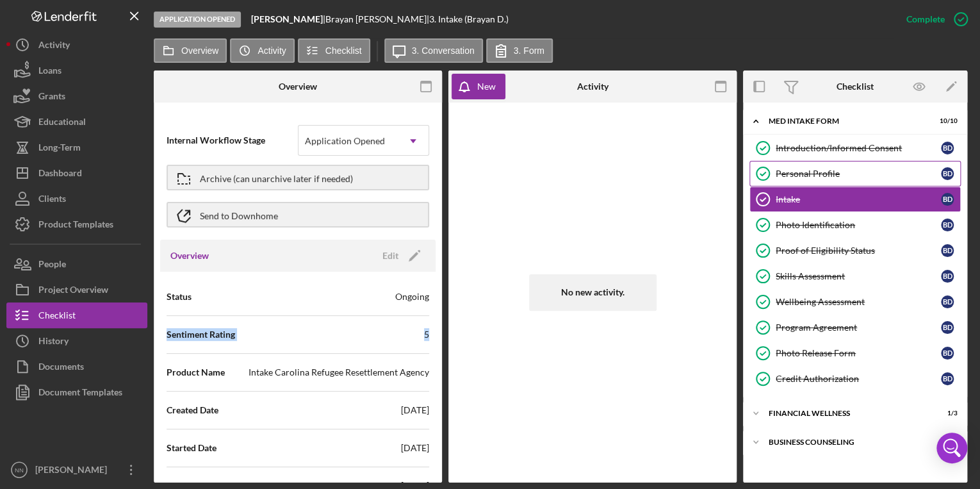 The width and height of the screenshot is (980, 489). I want to click on a: Photo Release FormBD, so click(855, 353).